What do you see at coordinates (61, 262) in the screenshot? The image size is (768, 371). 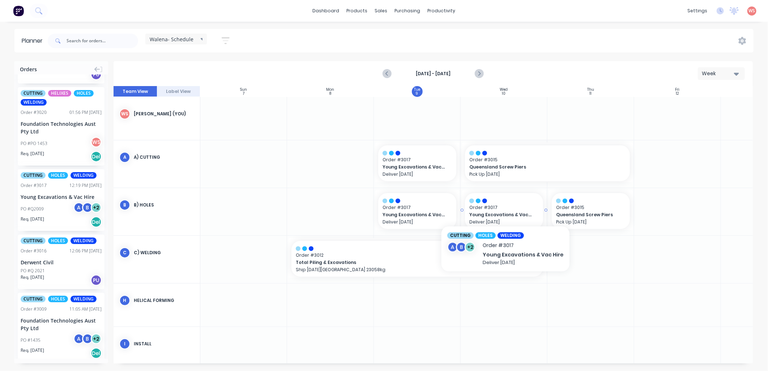 I see `div: Derwent Civil` at bounding box center [61, 262].